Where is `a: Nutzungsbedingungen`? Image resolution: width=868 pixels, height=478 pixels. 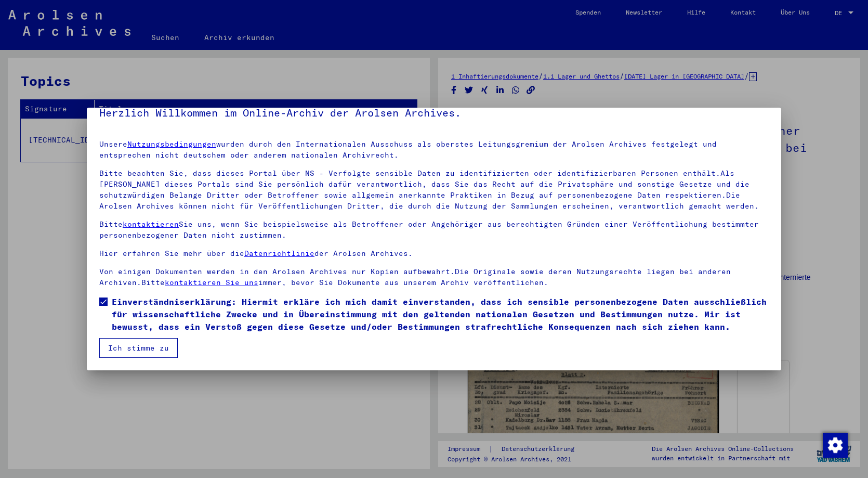 a: Nutzungsbedingungen is located at coordinates (171, 144).